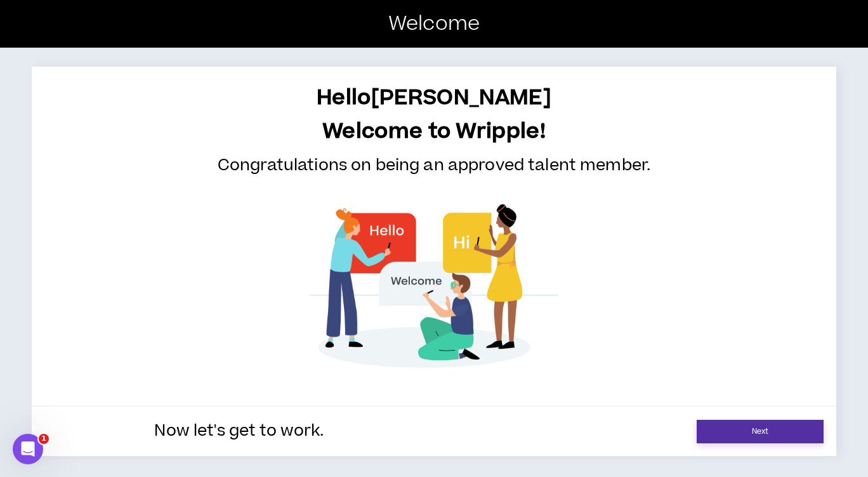 The height and width of the screenshot is (477, 868). What do you see at coordinates (434, 166) in the screenshot?
I see `p: Congratulations on being an approved talent member.` at bounding box center [434, 166].